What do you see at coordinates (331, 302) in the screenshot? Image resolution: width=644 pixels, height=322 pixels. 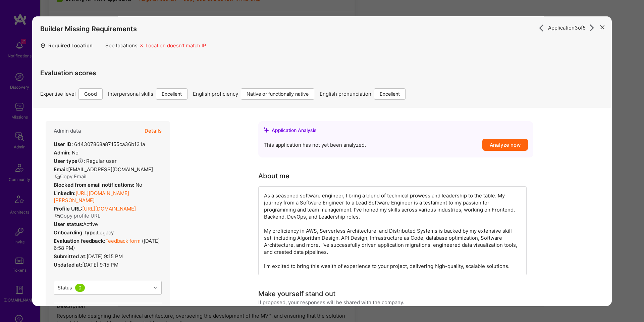 I see `div: If proposed, your responses will be shared with the company.` at bounding box center [331, 302].